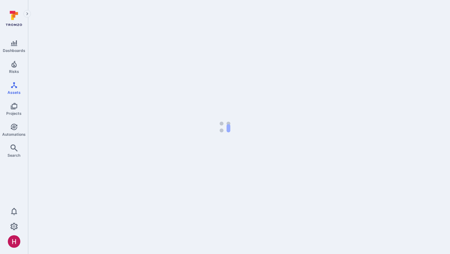 The image size is (450, 254). I want to click on span: Search, so click(14, 155).